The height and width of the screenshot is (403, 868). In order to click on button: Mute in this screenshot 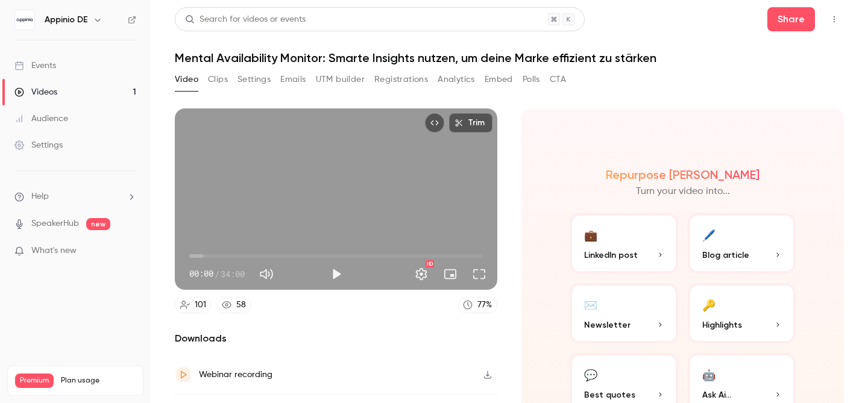, I will do `click(266, 275)`.